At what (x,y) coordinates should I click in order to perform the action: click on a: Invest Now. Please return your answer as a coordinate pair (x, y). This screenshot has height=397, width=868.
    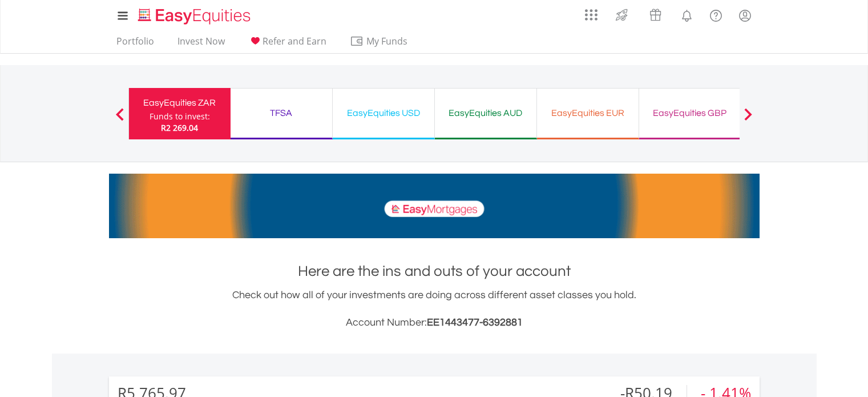
    Looking at the image, I should click on (201, 44).